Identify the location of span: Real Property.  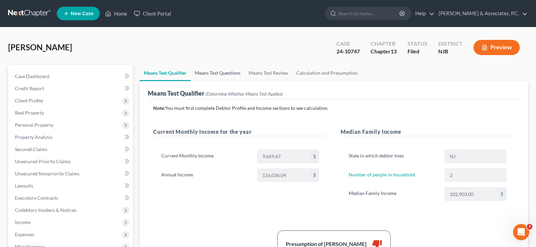
(29, 113).